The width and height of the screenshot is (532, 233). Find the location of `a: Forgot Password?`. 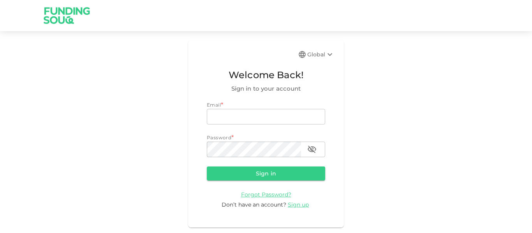

a: Forgot Password? is located at coordinates (266, 194).